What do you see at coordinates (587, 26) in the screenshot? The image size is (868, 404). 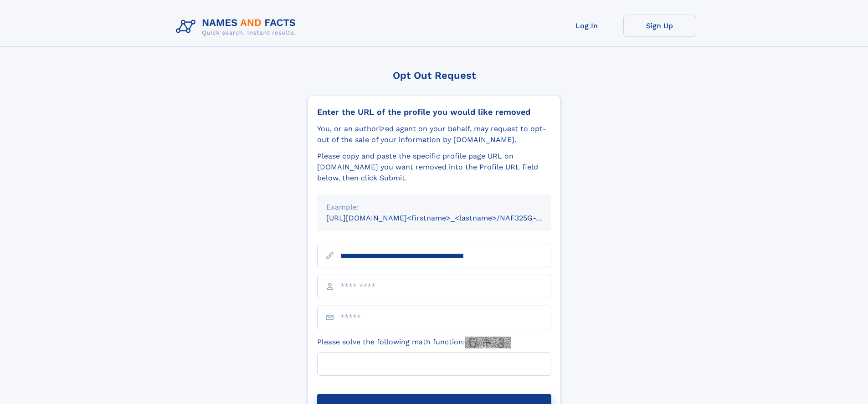 I see `a: Log In` at bounding box center [587, 26].